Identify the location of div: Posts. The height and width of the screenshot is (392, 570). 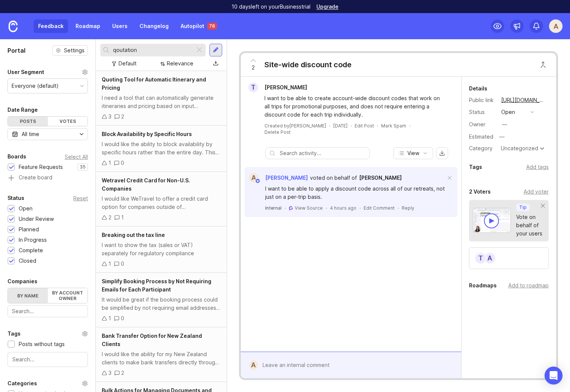
(28, 121).